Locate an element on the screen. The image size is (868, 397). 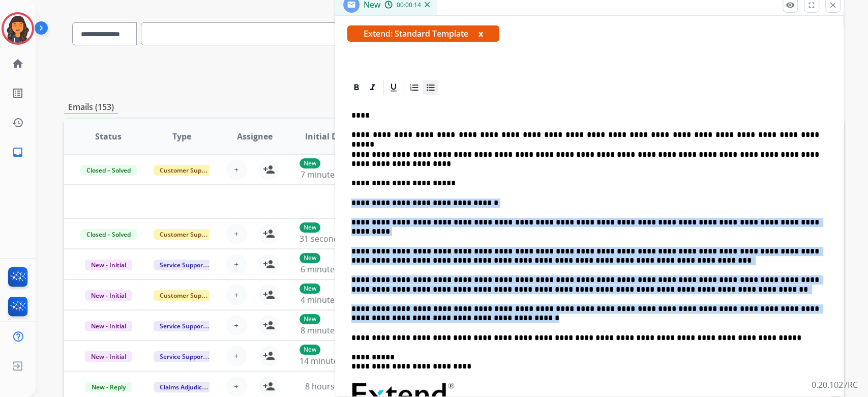
span: 00:00:14 is located at coordinates (409, 5).